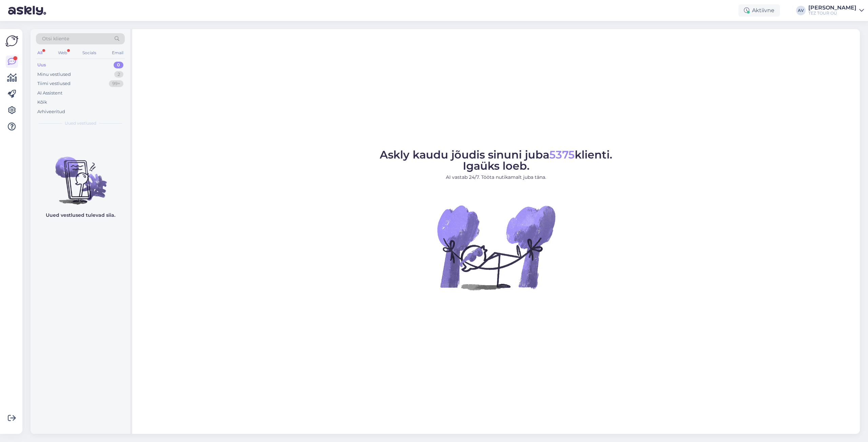 Image resolution: width=868 pixels, height=442 pixels. What do you see at coordinates (496, 177) in the screenshot?
I see `p: AI vastab 24/7. Tööta nutikamalt juba täna.` at bounding box center [496, 177].